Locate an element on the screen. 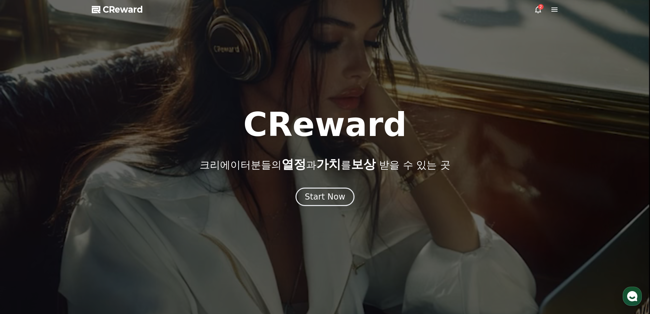 The image size is (650, 314). span: 열정 is located at coordinates (294, 164).